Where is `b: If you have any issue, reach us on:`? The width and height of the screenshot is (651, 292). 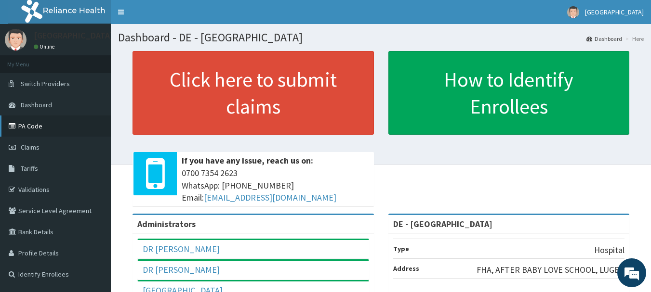 b: If you have any issue, reach us on: is located at coordinates (247, 160).